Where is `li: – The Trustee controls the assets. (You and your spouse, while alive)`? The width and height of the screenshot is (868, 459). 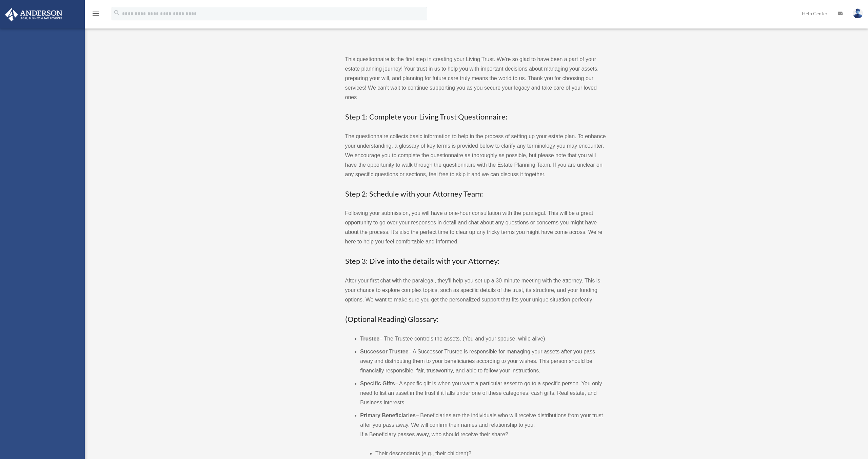
li: – The Trustee controls the assets. (You and your spouse, while alive) is located at coordinates (483, 338).